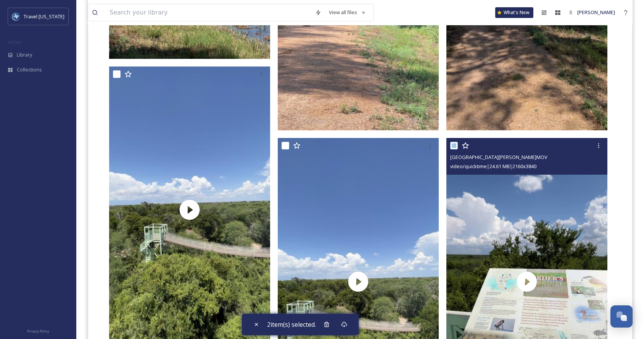 The width and height of the screenshot is (644, 339). I want to click on span: 2 item(s) selected., so click(291, 325).